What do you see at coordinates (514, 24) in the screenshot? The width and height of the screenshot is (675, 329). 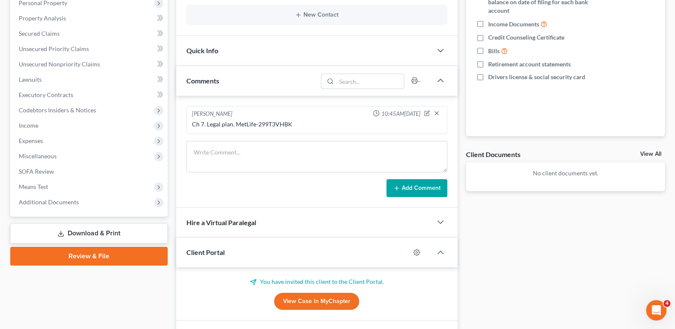 I see `span: Income Documents` at bounding box center [514, 24].